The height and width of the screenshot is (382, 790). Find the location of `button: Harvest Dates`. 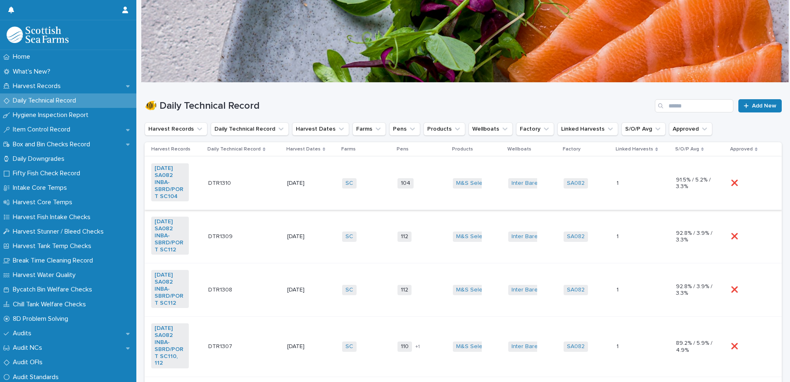

button: Harvest Dates is located at coordinates (320, 129).